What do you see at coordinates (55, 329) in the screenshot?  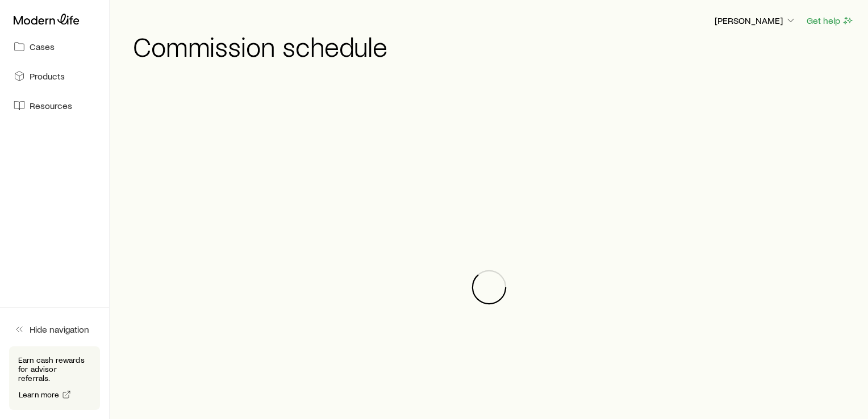 I see `button: Hide navigation` at bounding box center [55, 329].